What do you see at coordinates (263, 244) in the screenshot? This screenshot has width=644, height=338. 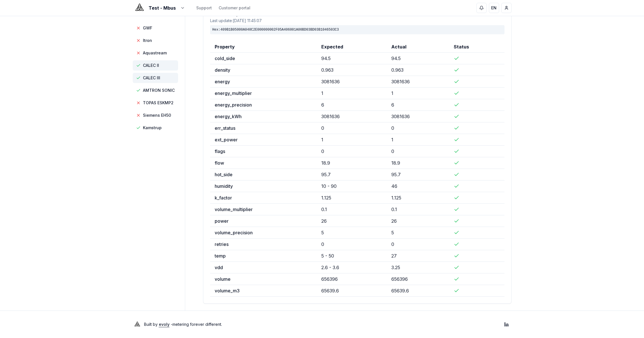 I see `td: retries` at bounding box center [263, 244].